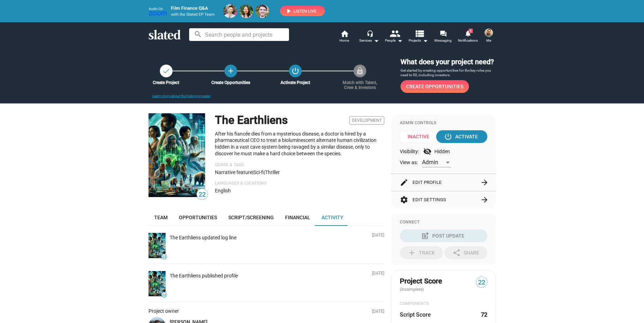 The image size is (644, 323). What do you see at coordinates (421, 253) in the screenshot?
I see `button: Track` at bounding box center [421, 253].